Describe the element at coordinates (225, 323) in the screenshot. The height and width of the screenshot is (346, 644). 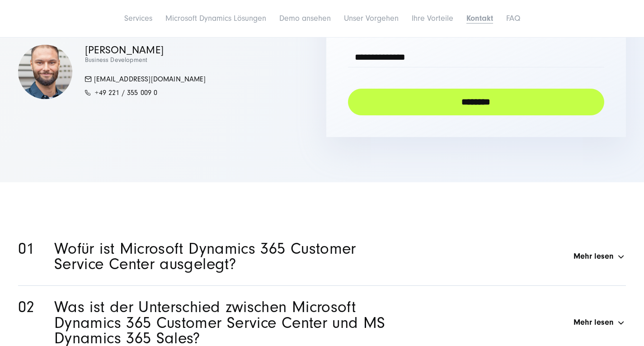
I see `h2: Was ist der Unterschied zwischen Microsoft Dynamics 365 Customer Service Center und MS Dynamics 3...` at that location.